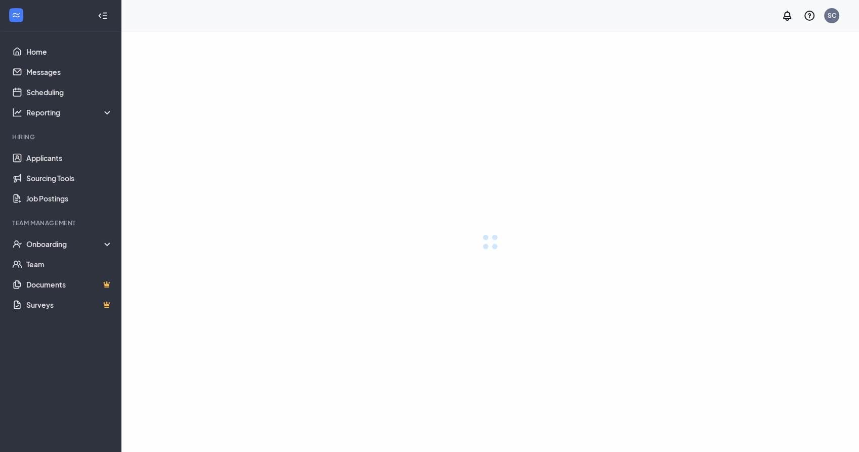 The image size is (859, 452). What do you see at coordinates (103, 16) in the screenshot?
I see `svg: Collapse` at bounding box center [103, 16].